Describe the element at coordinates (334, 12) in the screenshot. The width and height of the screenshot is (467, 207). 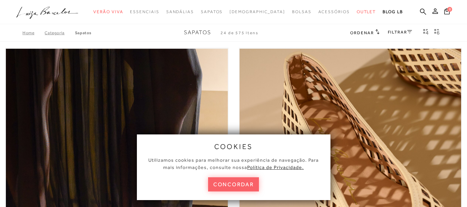
I see `span: Acessórios` at that location.